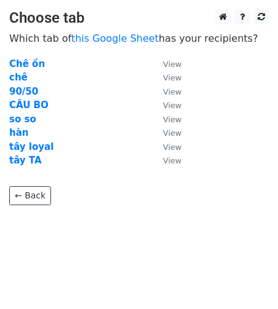  Describe the element at coordinates (23, 119) in the screenshot. I see `a: so so` at that location.